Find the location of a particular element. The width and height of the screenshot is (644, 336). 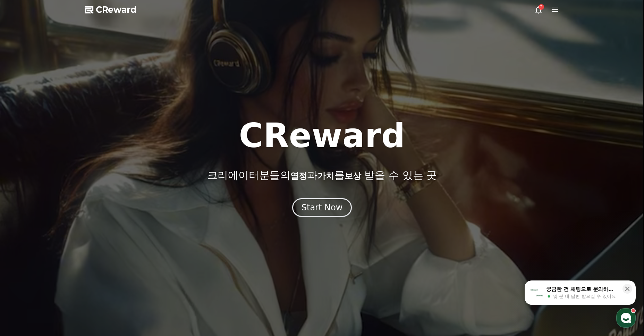

span: 대화 is located at coordinates (67, 234).